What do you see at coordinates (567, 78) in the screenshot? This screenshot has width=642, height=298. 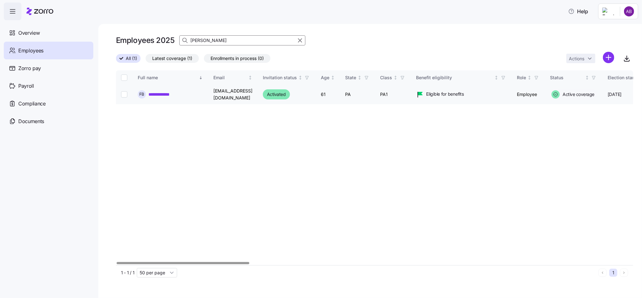 I see `div: Status` at bounding box center [567, 78].